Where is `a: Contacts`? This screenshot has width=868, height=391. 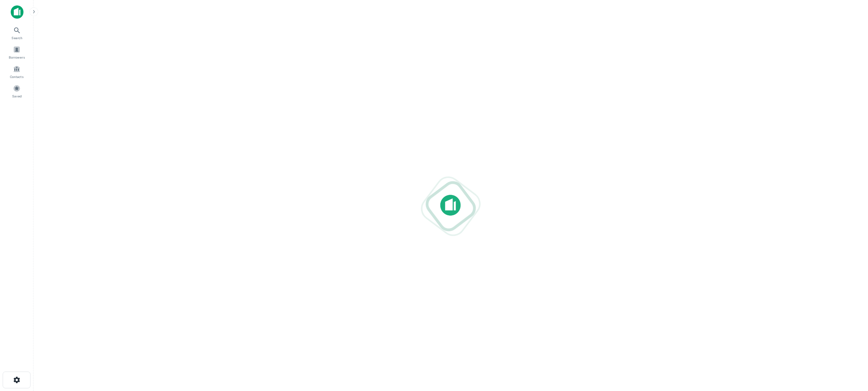
a: Contacts is located at coordinates (17, 72).